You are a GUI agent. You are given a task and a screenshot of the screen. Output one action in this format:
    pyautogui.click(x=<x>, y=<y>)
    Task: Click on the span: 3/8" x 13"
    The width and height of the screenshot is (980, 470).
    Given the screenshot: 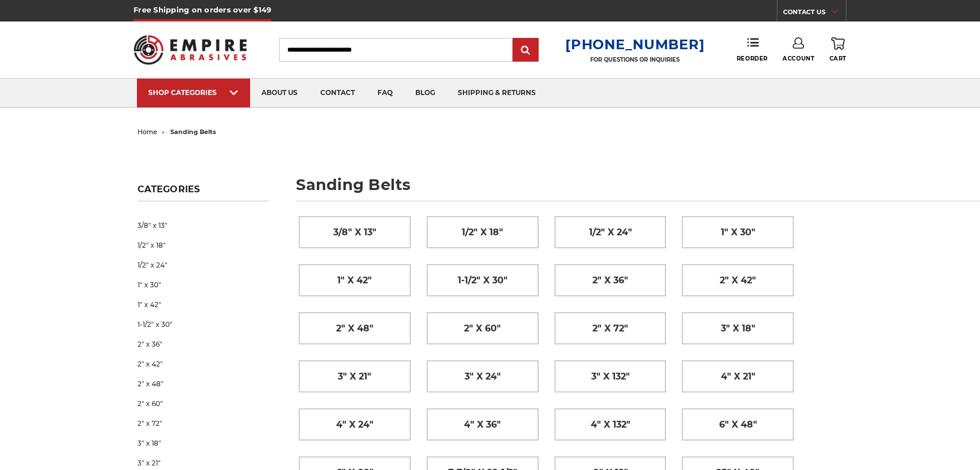 What is the action you would take?
    pyautogui.click(x=355, y=232)
    